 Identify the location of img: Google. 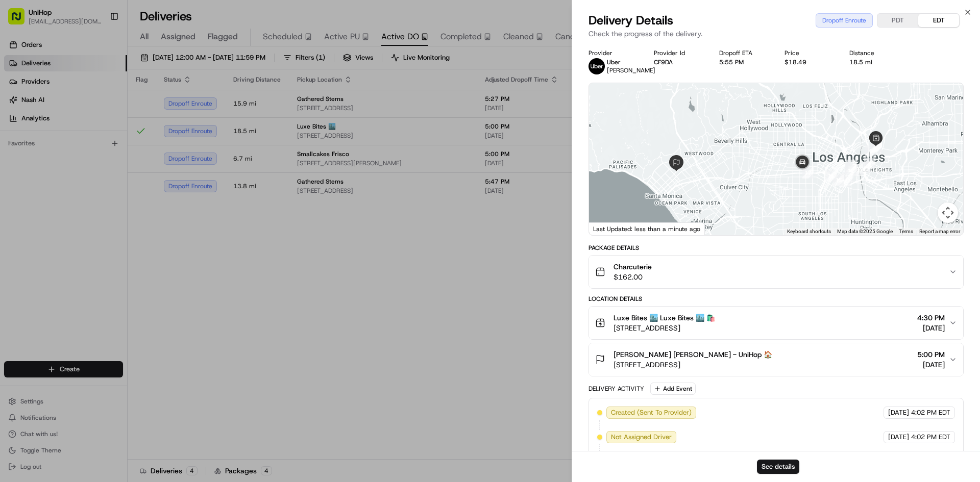
(609, 228).